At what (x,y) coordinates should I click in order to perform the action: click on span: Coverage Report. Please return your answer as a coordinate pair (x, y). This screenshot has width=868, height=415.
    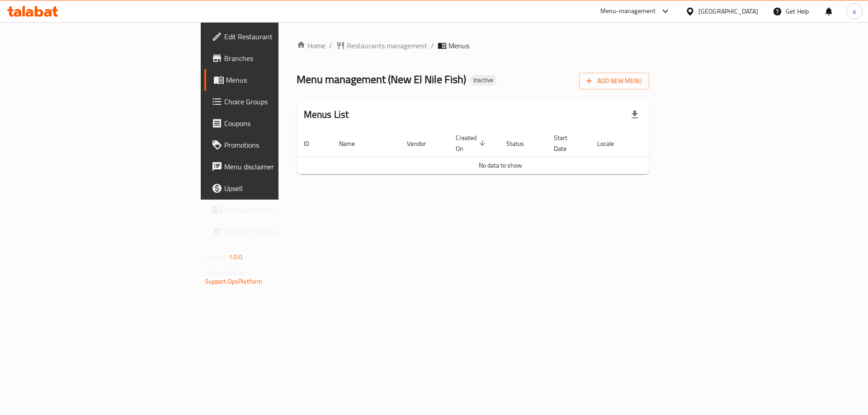
    Looking at the image, I should click on (281, 210).